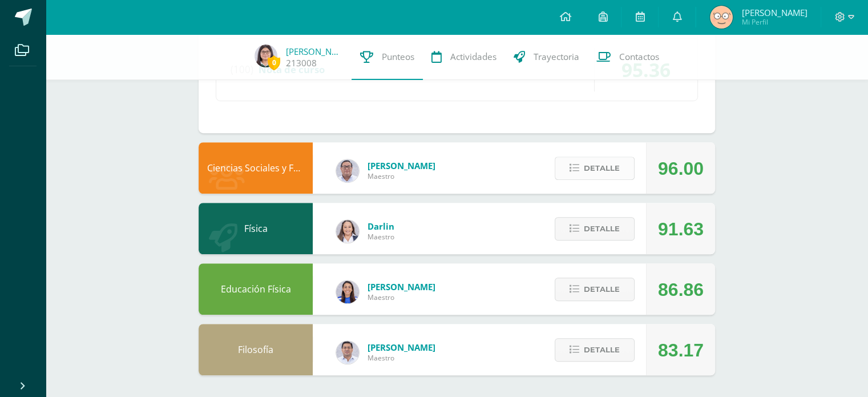  I want to click on div: 91.63, so click(681, 229).